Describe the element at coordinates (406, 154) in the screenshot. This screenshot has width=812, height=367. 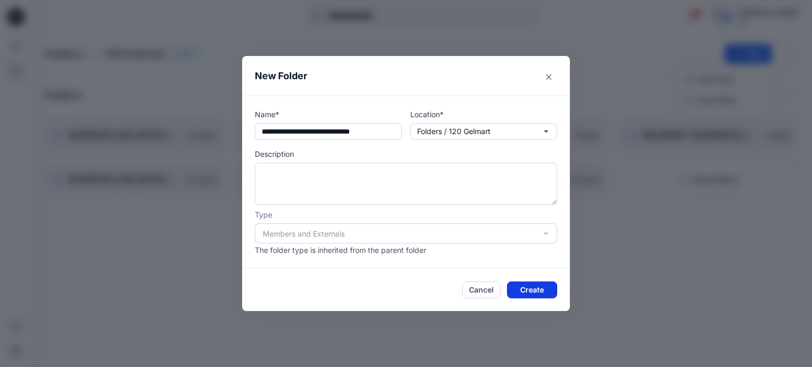
I see `p: Description` at that location.